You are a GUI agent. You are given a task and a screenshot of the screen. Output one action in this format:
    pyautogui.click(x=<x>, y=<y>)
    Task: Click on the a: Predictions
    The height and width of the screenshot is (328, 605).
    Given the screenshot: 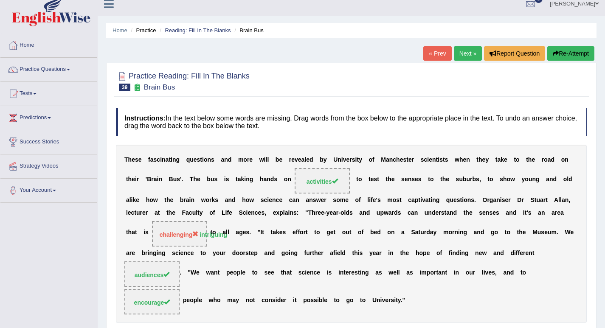 What is the action you would take?
    pyautogui.click(x=49, y=117)
    